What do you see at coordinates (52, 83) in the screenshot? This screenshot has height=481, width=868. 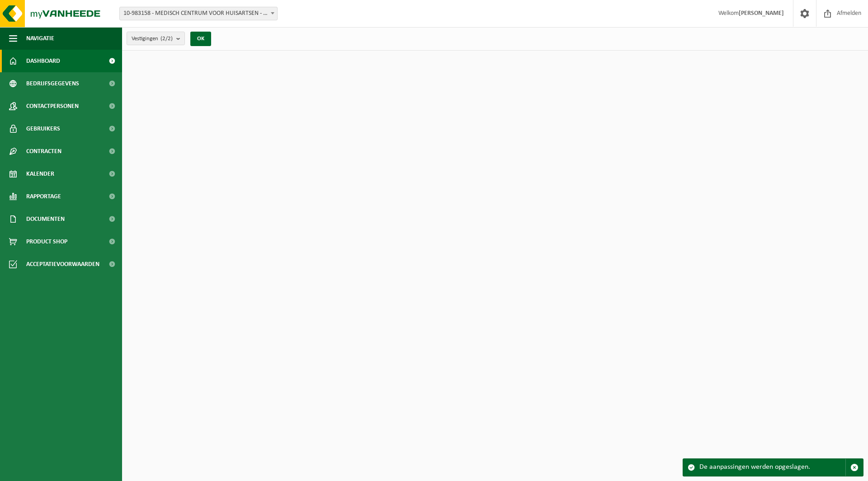 I see `span: Bedrijfsgegevens` at bounding box center [52, 83].